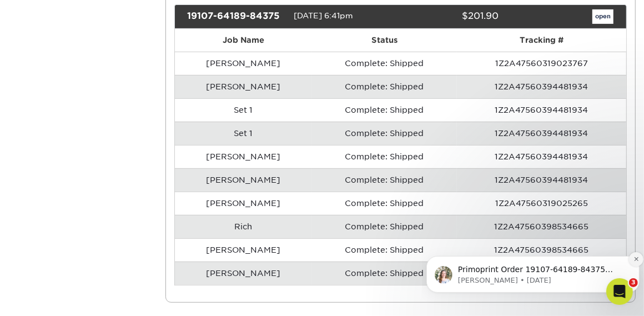 Image resolution: width=644 pixels, height=316 pixels. What do you see at coordinates (120, 48) in the screenshot?
I see `p: Message from Katie, sent 313w ago` at bounding box center [120, 48].